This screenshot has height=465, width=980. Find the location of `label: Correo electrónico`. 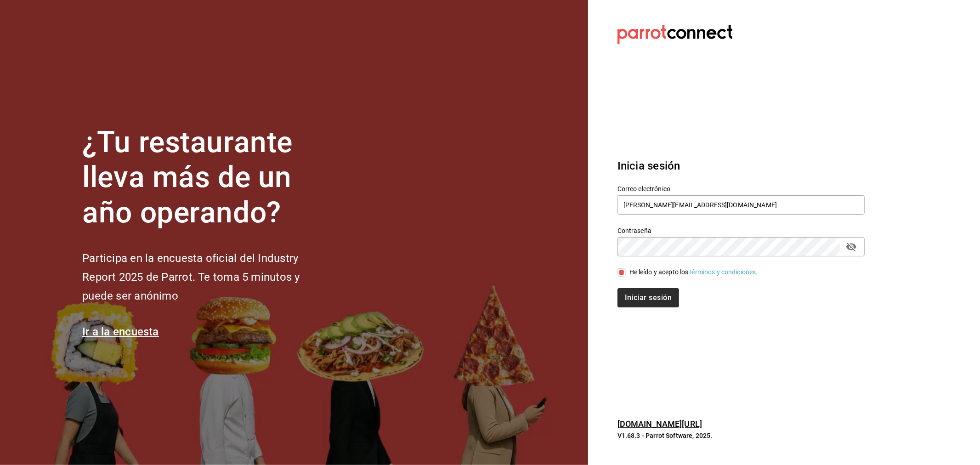

label: Correo electrónico is located at coordinates (741, 189).